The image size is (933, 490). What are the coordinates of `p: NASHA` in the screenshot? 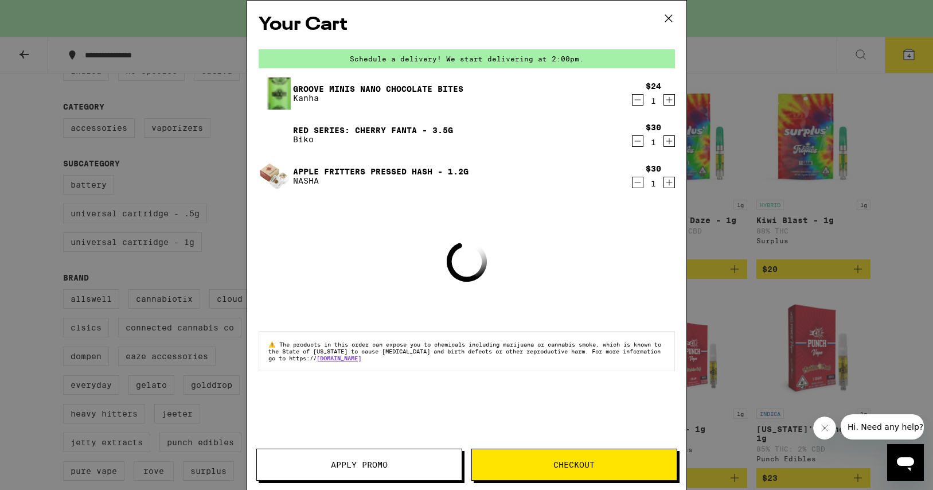 It's located at (381, 181).